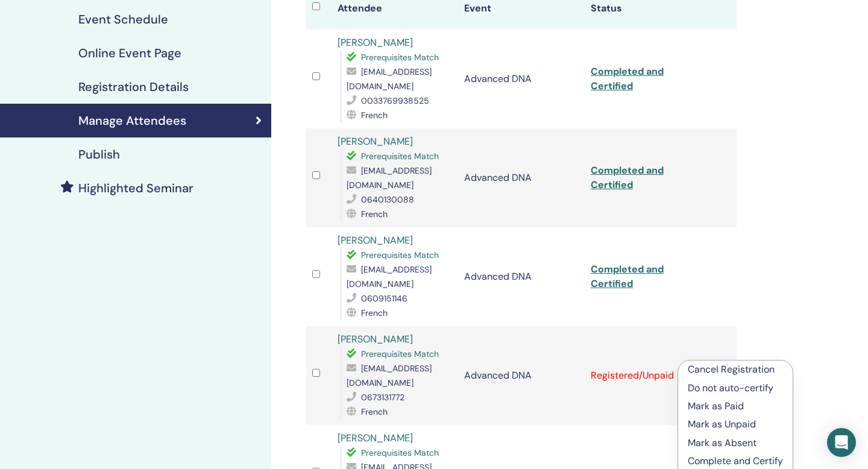 This screenshot has width=868, height=469. Describe the element at coordinates (133, 87) in the screenshot. I see `h4: Registration Details` at that location.